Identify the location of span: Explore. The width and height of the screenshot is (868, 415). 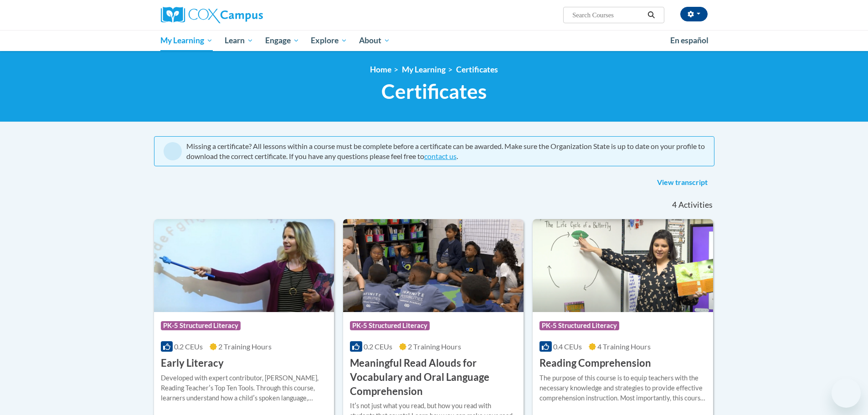
(329, 41).